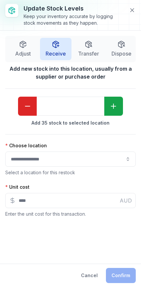 Image resolution: width=141 pixels, height=287 pixels. What do you see at coordinates (72, 20) in the screenshot?
I see `div: Keep your inventory accurate by logging stock movements as they happen.` at bounding box center [72, 20].